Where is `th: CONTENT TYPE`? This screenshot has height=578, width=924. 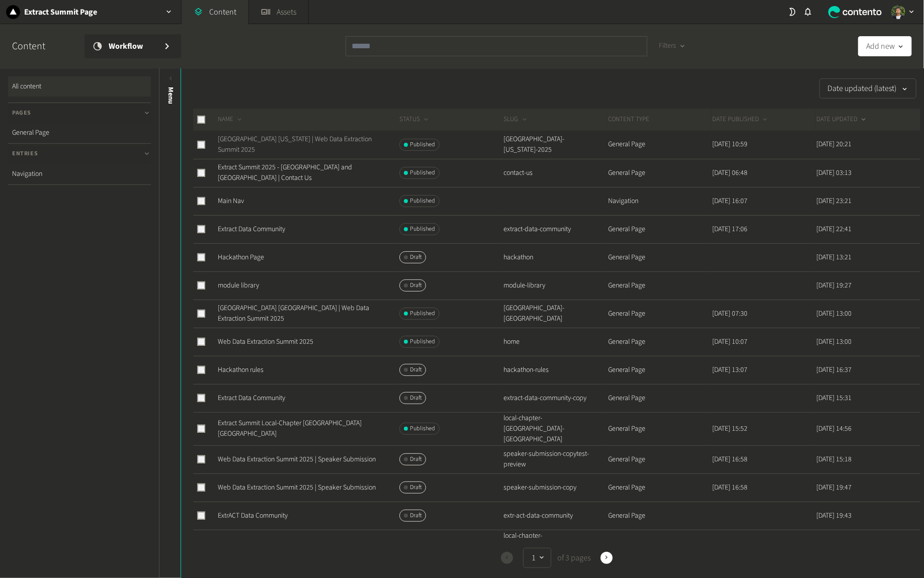 th: CONTENT TYPE is located at coordinates (660, 120).